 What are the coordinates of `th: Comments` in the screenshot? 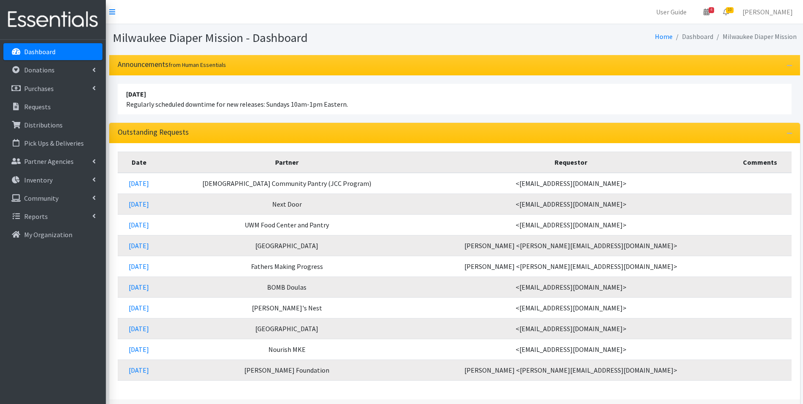 It's located at (760, 162).